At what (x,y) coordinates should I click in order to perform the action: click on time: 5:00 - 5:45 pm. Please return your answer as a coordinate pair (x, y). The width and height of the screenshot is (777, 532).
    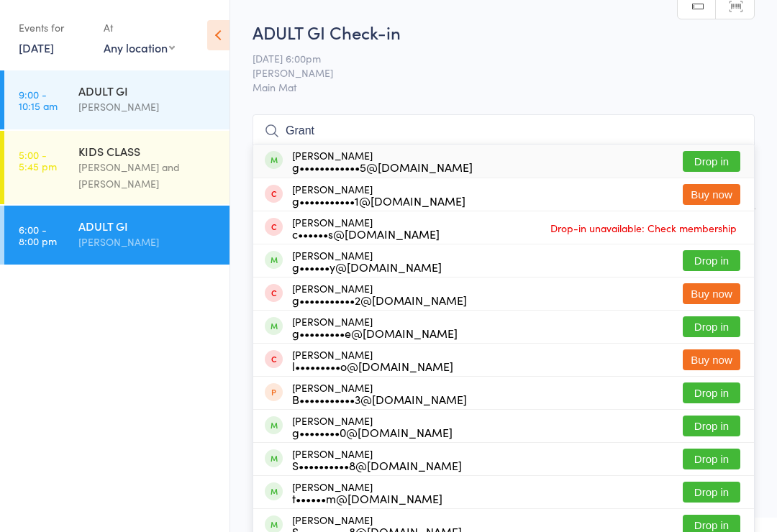
    Looking at the image, I should click on (38, 160).